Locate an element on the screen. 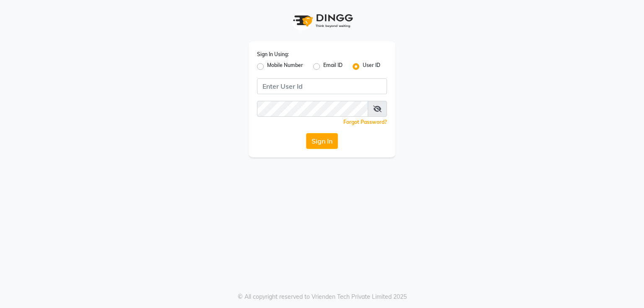 The width and height of the screenshot is (644, 308). label: Email ID is located at coordinates (333, 67).